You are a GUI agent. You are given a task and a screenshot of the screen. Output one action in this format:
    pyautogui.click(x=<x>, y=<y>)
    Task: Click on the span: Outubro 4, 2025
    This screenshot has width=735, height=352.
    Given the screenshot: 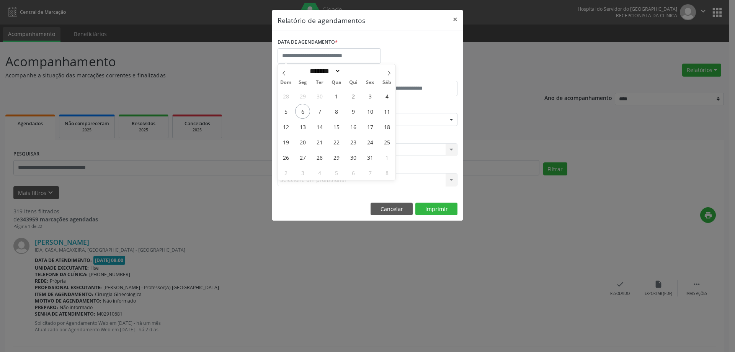 What is the action you would take?
    pyautogui.click(x=387, y=96)
    